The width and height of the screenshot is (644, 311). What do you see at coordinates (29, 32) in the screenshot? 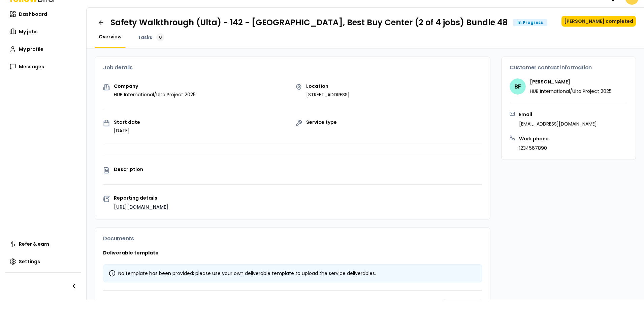
I see `span: My jobs` at bounding box center [29, 32].